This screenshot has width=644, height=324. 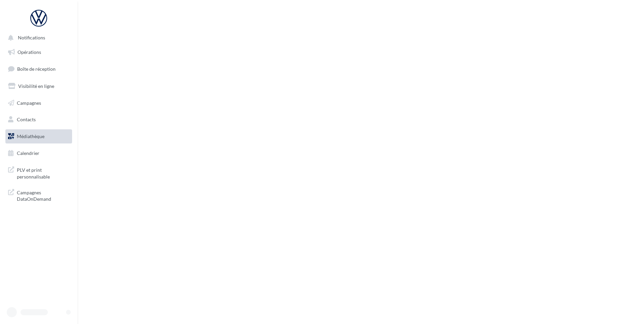 What do you see at coordinates (43, 195) in the screenshot?
I see `span: Campagnes DataOnDemand` at bounding box center [43, 195].